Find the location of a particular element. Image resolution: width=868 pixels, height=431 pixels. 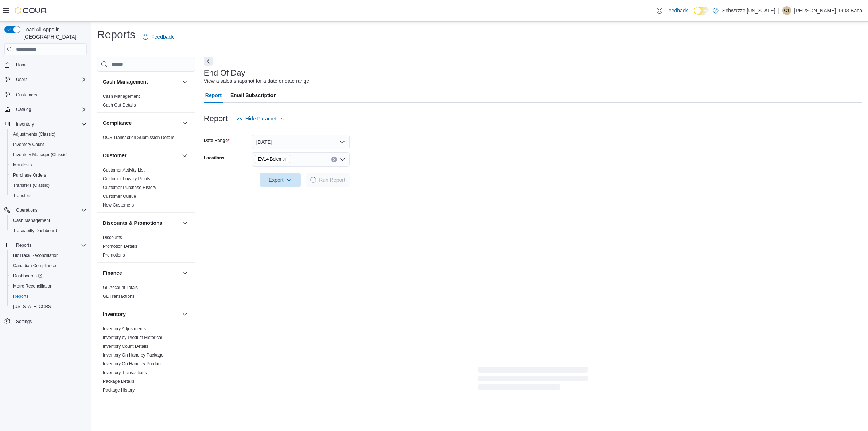

a: Reports is located at coordinates (21, 296).